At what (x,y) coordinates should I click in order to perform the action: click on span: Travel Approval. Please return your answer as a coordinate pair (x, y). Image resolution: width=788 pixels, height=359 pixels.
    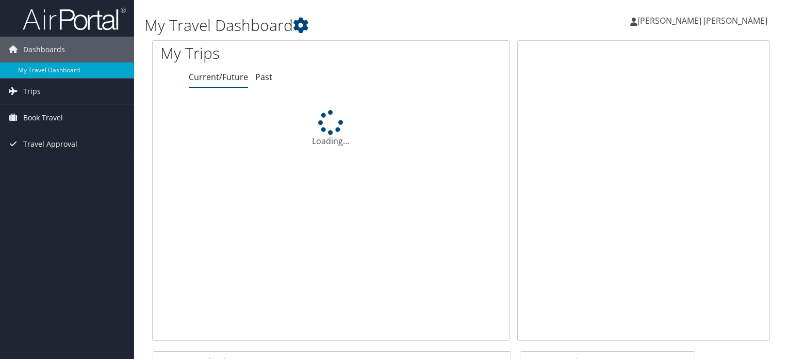
    Looking at the image, I should click on (50, 144).